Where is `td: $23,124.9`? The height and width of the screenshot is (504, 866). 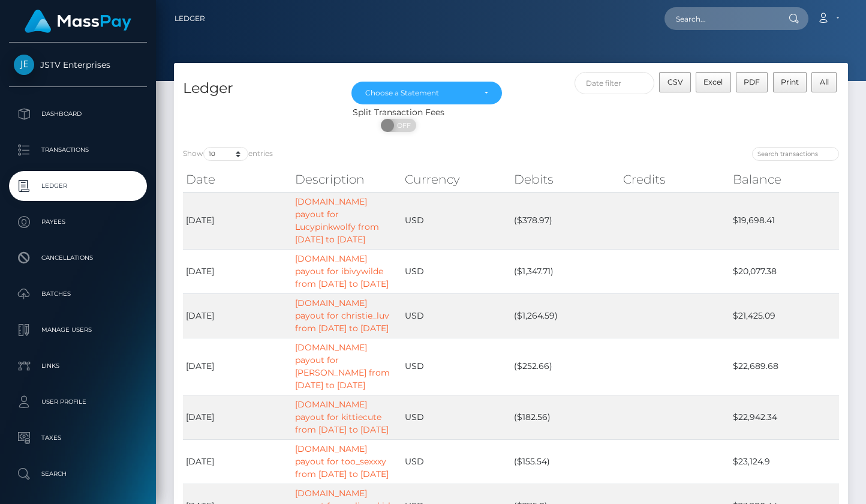
td: $23,124.9 is located at coordinates (785, 461).